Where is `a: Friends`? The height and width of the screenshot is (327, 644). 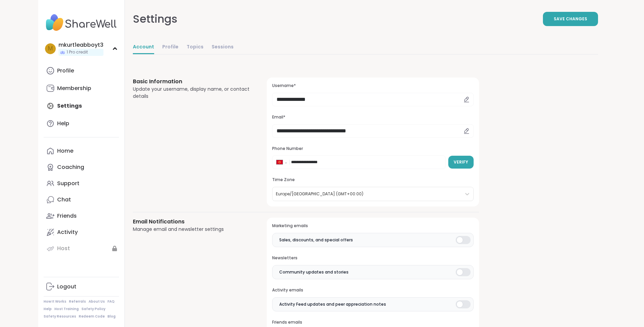 a: Friends is located at coordinates (81, 216).